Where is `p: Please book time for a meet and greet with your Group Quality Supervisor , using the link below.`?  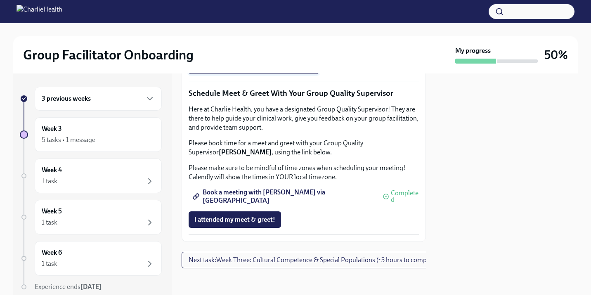
p: Please book time for a meet and greet with your Group Quality Supervisor , using the link below. is located at coordinates (304, 148).